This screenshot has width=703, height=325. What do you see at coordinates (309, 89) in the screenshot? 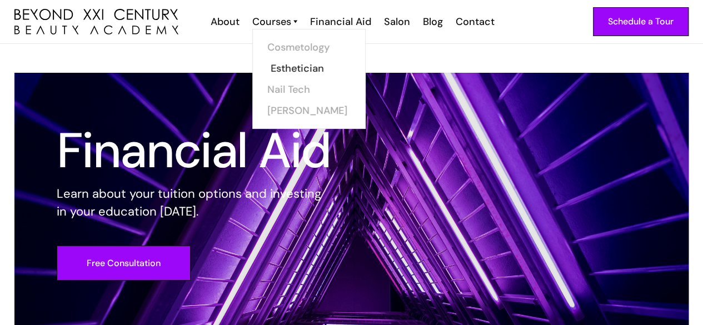
I see `a: Nail Tech` at bounding box center [309, 89].